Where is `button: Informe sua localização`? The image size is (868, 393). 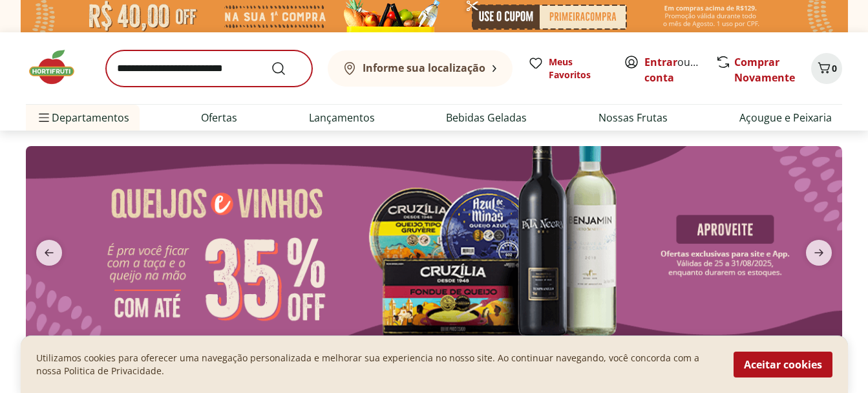
button: Informe sua localização is located at coordinates (420, 69).